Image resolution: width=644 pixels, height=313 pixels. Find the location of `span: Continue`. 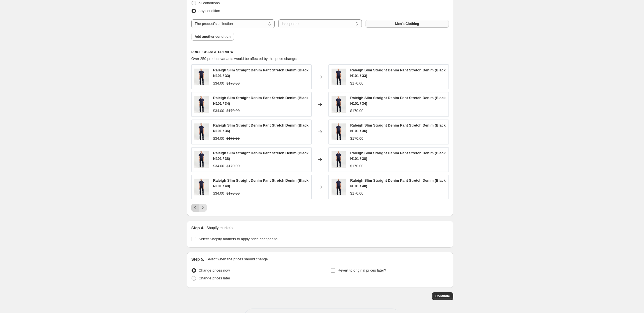

span: Continue is located at coordinates (442, 296).